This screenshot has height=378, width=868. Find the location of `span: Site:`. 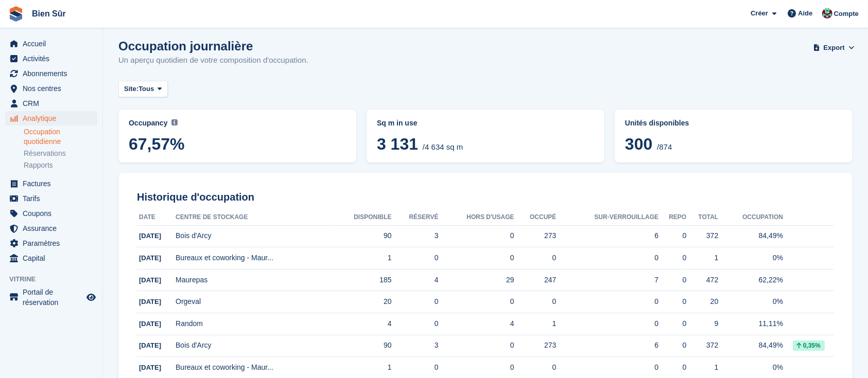

span: Site: is located at coordinates (131, 89).